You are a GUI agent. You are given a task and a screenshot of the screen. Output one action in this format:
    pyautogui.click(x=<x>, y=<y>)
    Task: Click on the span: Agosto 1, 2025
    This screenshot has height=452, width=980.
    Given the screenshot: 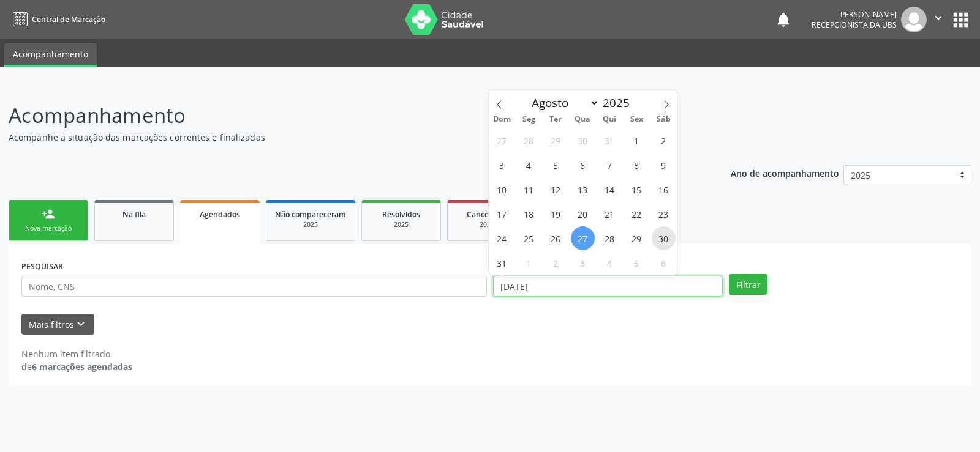 What is the action you would take?
    pyautogui.click(x=636, y=140)
    